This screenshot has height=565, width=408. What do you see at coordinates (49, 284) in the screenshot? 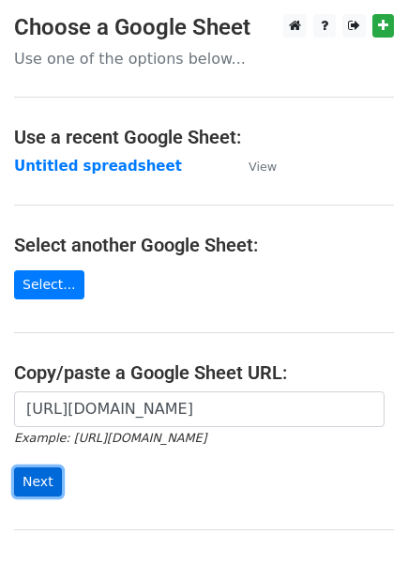
I see `a: Select...` at bounding box center [49, 284].